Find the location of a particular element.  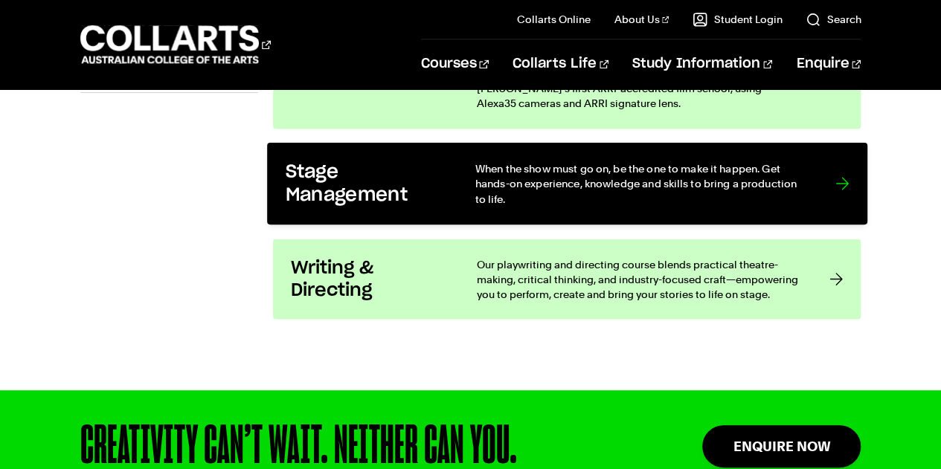

a: Collarts Life is located at coordinates (560, 64).